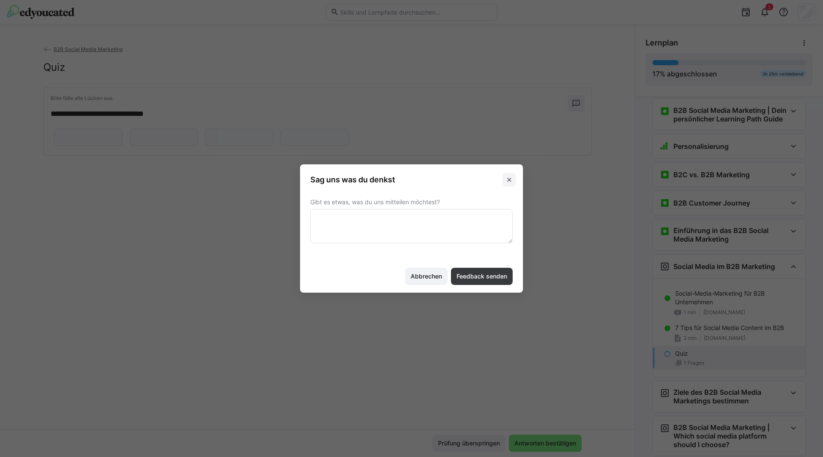  Describe the element at coordinates (426, 276) in the screenshot. I see `span: Abbrechen` at that location.